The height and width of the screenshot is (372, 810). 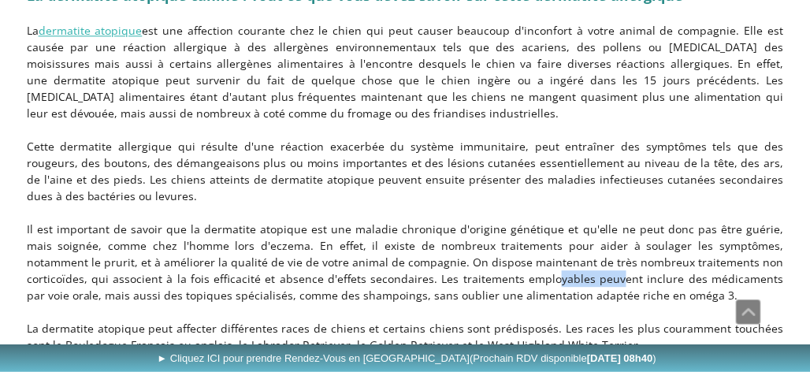 I want to click on span: Défiler vers le haut, so click(x=748, y=312).